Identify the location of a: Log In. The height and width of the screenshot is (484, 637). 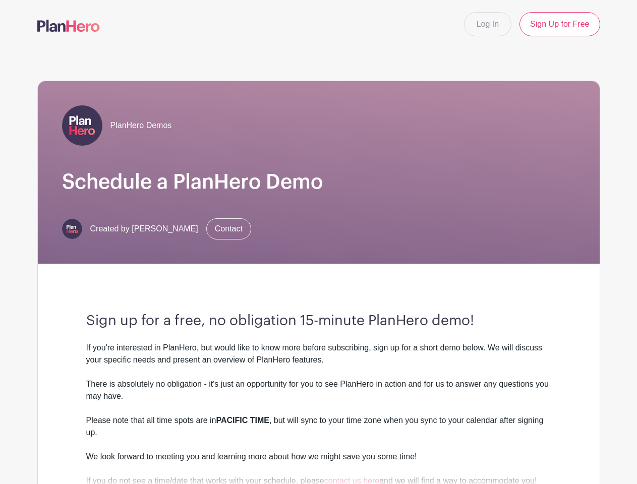
(488, 24).